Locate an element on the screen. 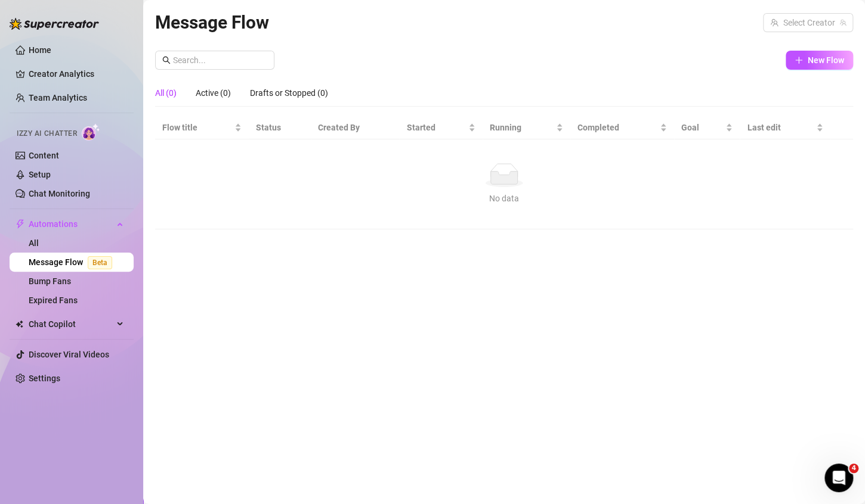  th: Completed is located at coordinates (622, 127).